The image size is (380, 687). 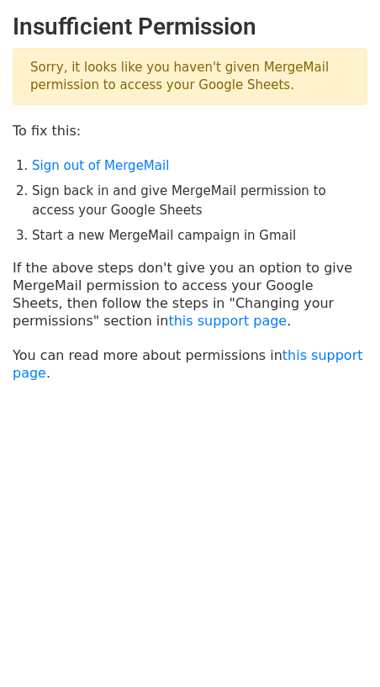 I want to click on h2: Insufficient Permission, so click(x=190, y=27).